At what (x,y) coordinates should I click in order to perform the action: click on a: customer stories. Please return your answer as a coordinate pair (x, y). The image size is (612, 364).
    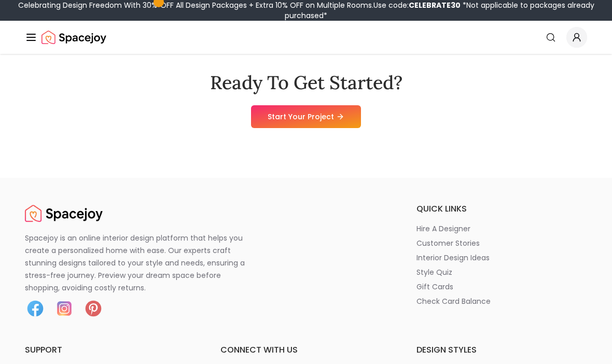
    Looking at the image, I should click on (502, 243).